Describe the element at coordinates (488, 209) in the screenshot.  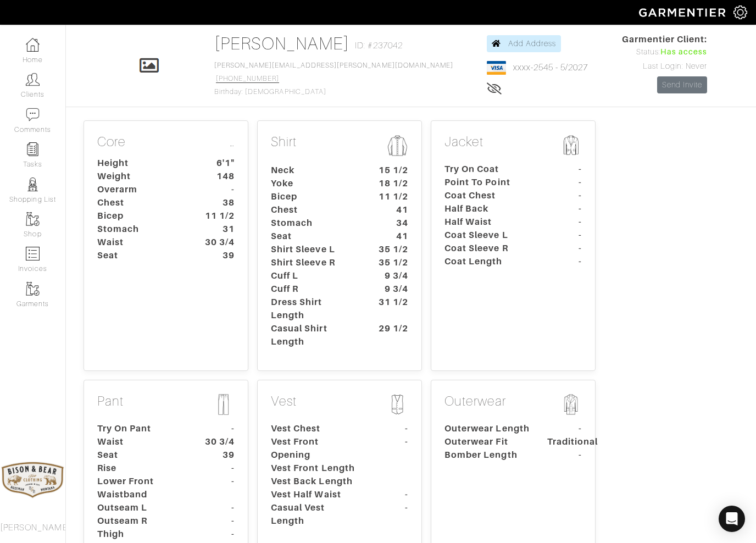
I see `dt: Half Back` at that location.